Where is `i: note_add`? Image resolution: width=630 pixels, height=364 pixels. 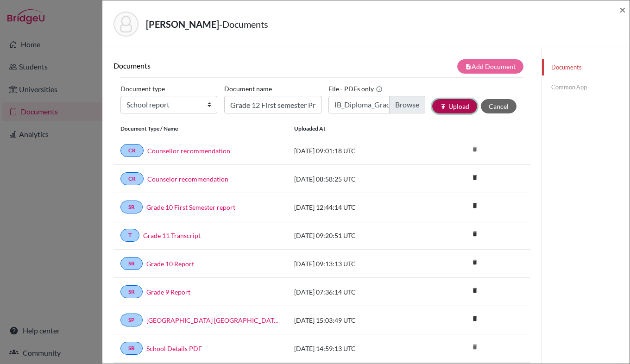
i: note_add is located at coordinates (468, 66).